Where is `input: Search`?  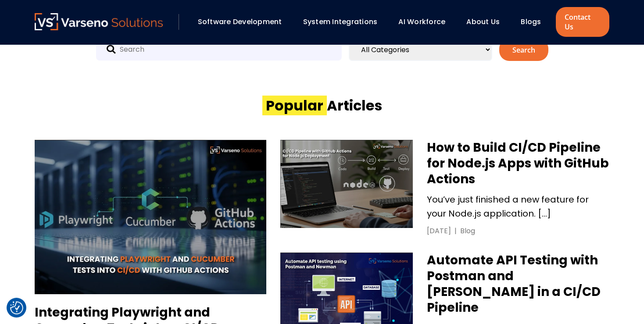
input: Search is located at coordinates (219, 50).